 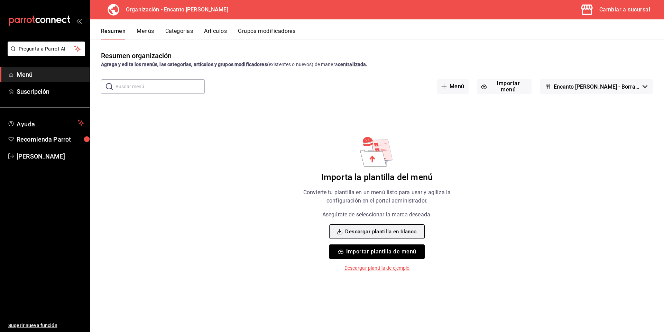 What do you see at coordinates (267, 34) in the screenshot?
I see `button: Grupos modificadores` at bounding box center [267, 34].